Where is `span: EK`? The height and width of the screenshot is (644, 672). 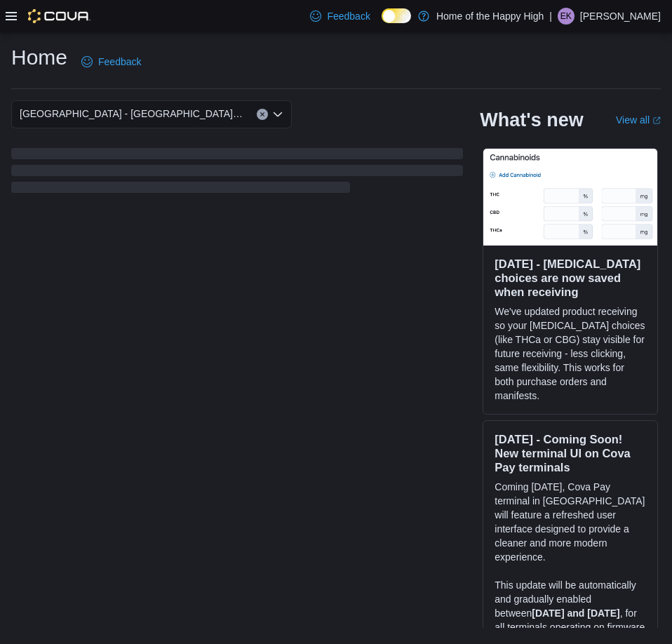
span: EK is located at coordinates (566, 16).